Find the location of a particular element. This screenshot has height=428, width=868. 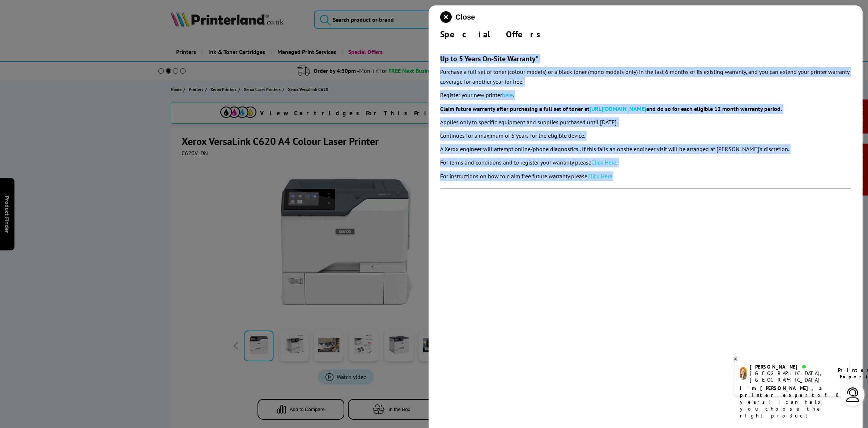

p: of 8 years! I can help you choose the right product is located at coordinates (791, 401).